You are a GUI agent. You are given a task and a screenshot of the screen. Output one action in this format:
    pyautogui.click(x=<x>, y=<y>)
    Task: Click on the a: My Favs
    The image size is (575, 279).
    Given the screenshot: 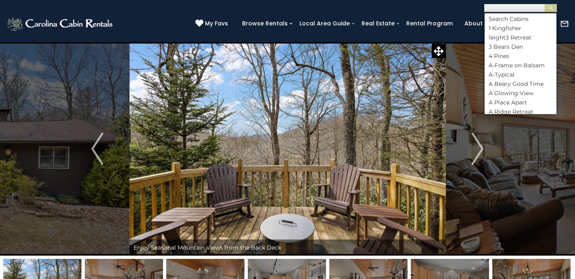 What is the action you would take?
    pyautogui.click(x=213, y=24)
    